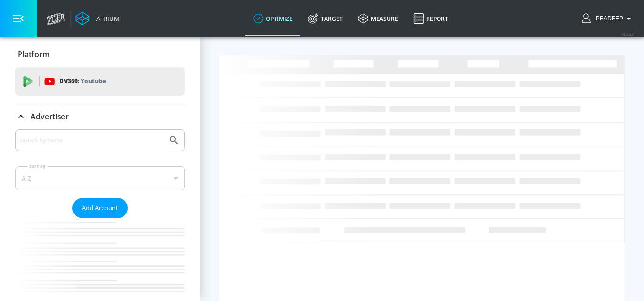 This screenshot has height=301, width=644. Describe the element at coordinates (628, 33) in the screenshot. I see `span: v 4.25.4` at that location.